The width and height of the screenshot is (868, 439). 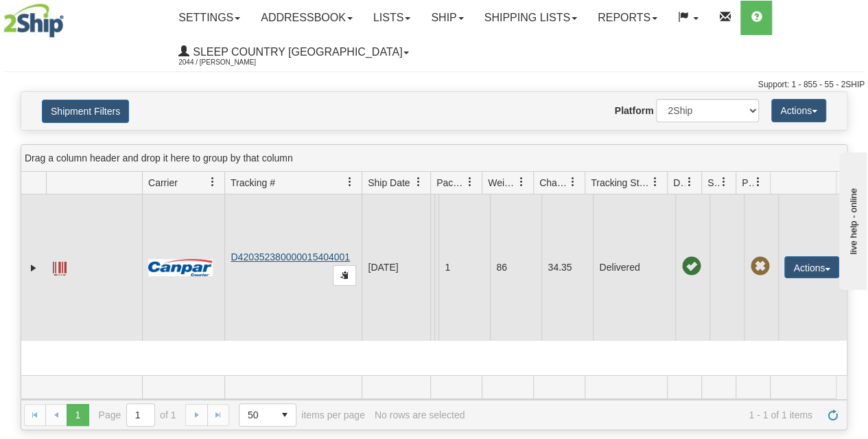 I want to click on a: Tracking Status filter column settings, so click(x=655, y=182).